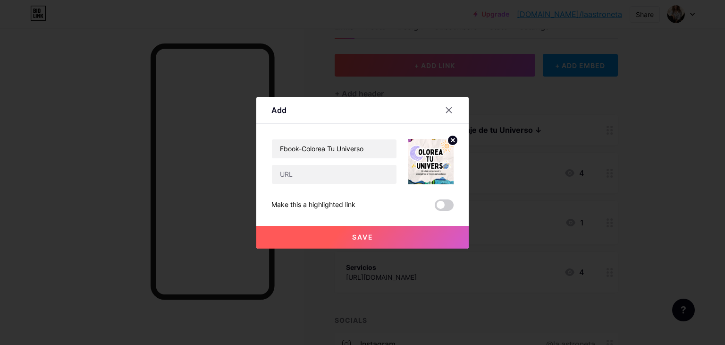 Image resolution: width=725 pixels, height=345 pixels. Describe the element at coordinates (363, 237) in the screenshot. I see `span: Save` at that location.